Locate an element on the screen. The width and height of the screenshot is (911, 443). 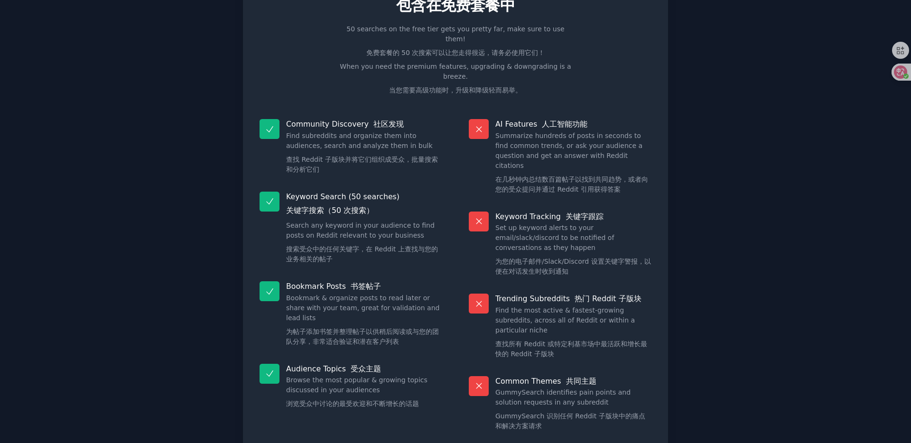
font: 受众主题 is located at coordinates (366, 369).